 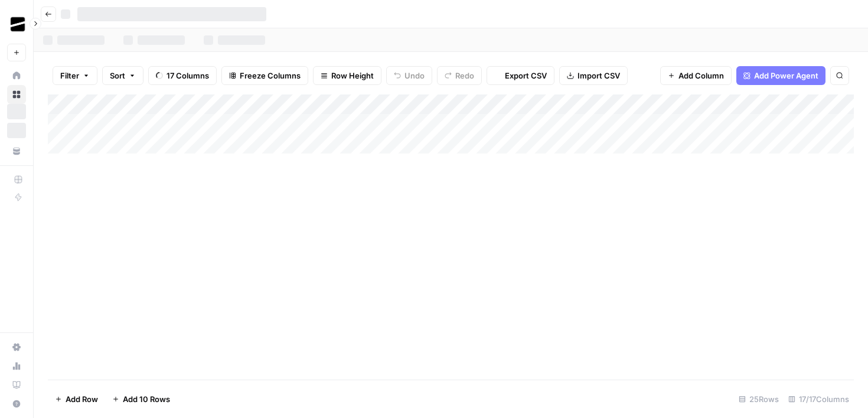 I want to click on span: Add 10 Rows, so click(x=146, y=399).